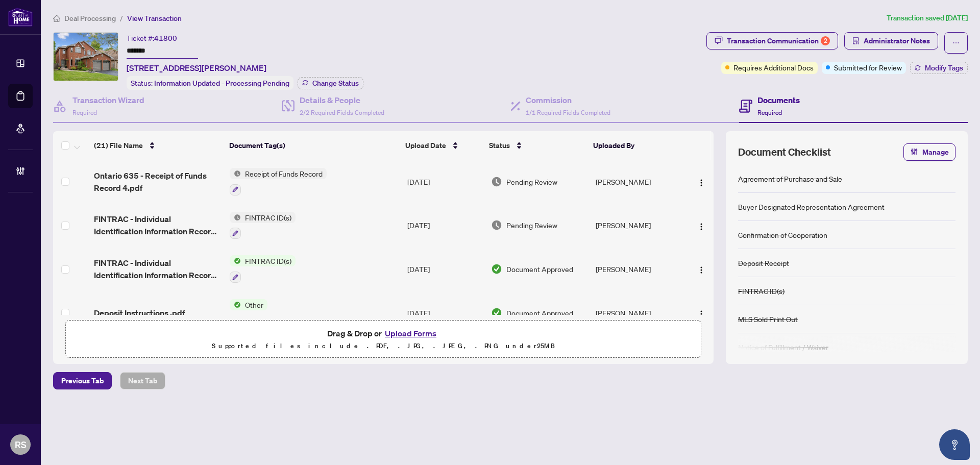 This screenshot has width=980, height=465. I want to click on button: Status IconReceipt of Funds Record, so click(278, 182).